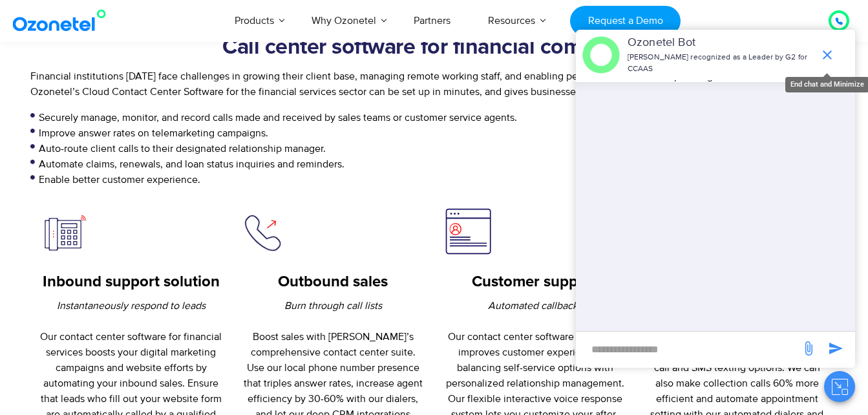  What do you see at coordinates (64, 231) in the screenshot?
I see `img: inboud support` at bounding box center [64, 231].